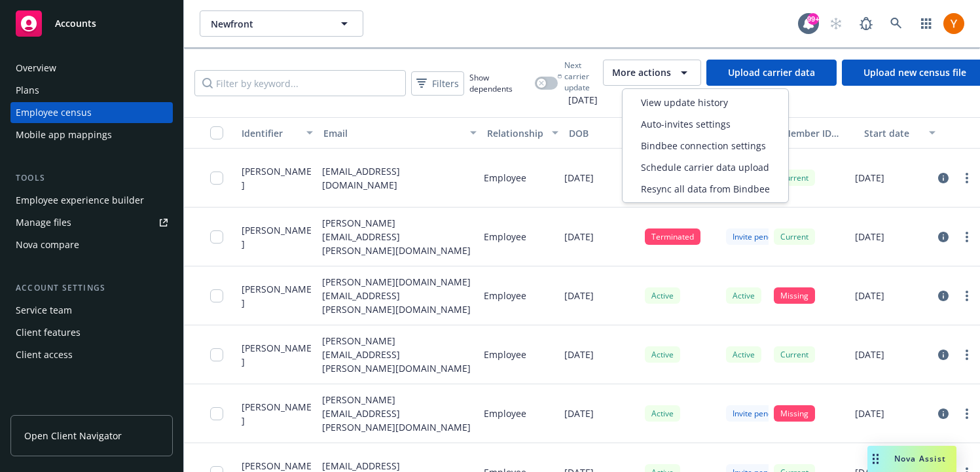 The width and height of the screenshot is (980, 472). I want to click on button: Nova Assist, so click(912, 459).